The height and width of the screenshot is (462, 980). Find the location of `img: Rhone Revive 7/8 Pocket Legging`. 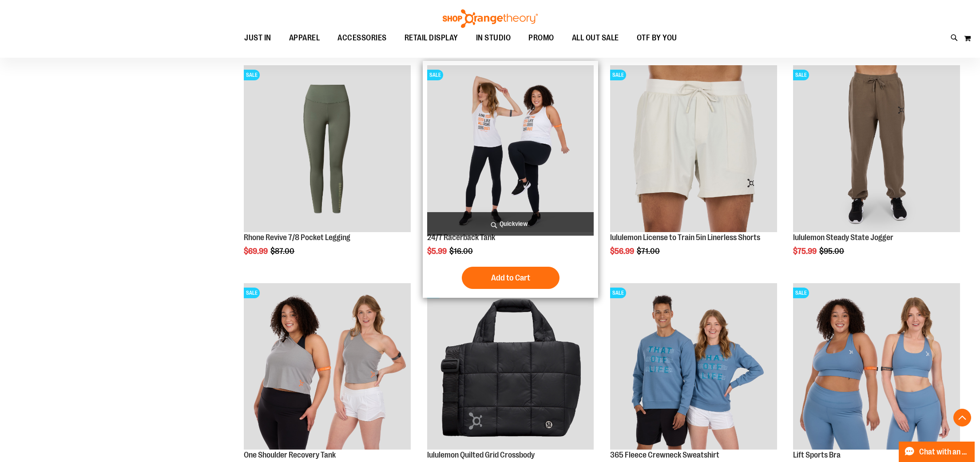

img: Rhone Revive 7/8 Pocket Legging is located at coordinates (327, 148).